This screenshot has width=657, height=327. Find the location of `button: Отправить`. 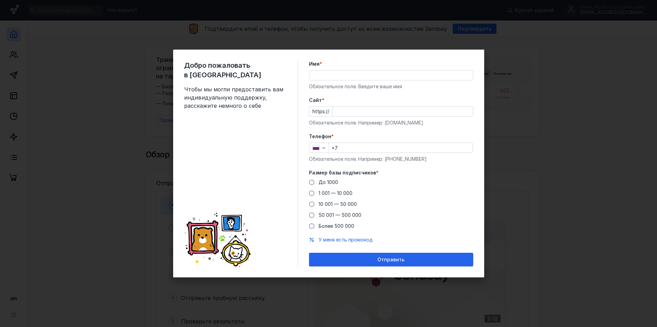

button: Отправить is located at coordinates (391, 260).